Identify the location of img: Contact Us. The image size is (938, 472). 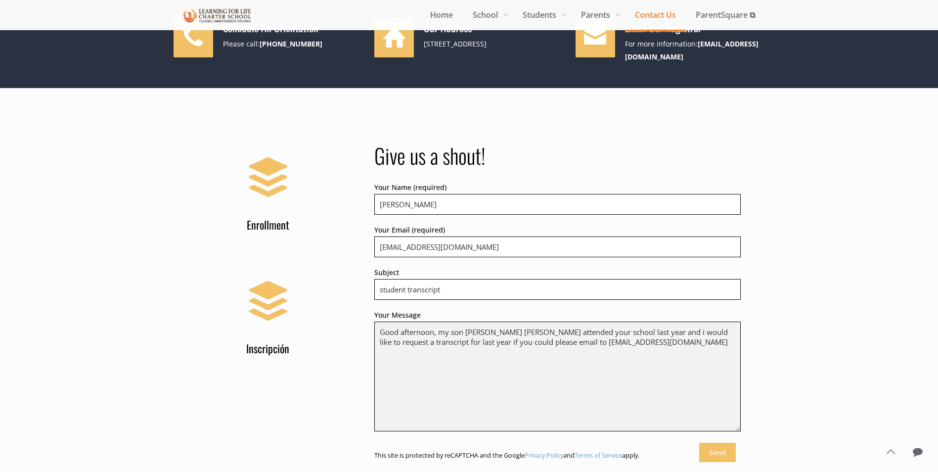
(218, 15).